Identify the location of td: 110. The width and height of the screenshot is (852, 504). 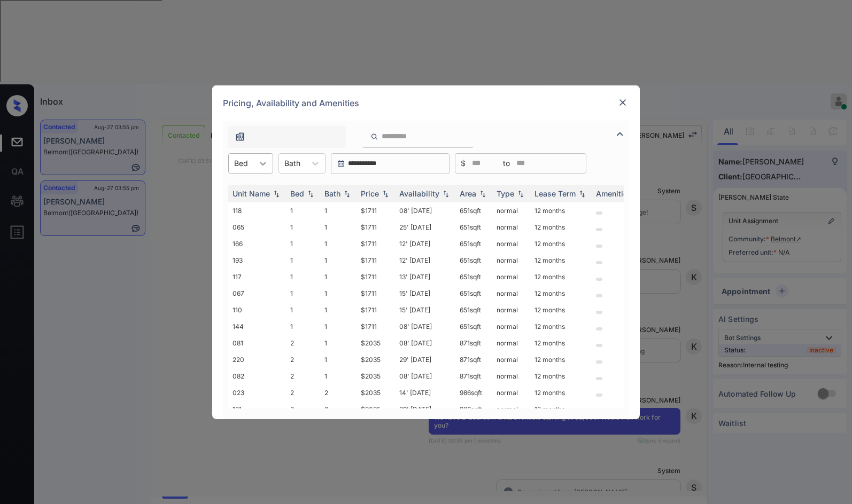
(257, 310).